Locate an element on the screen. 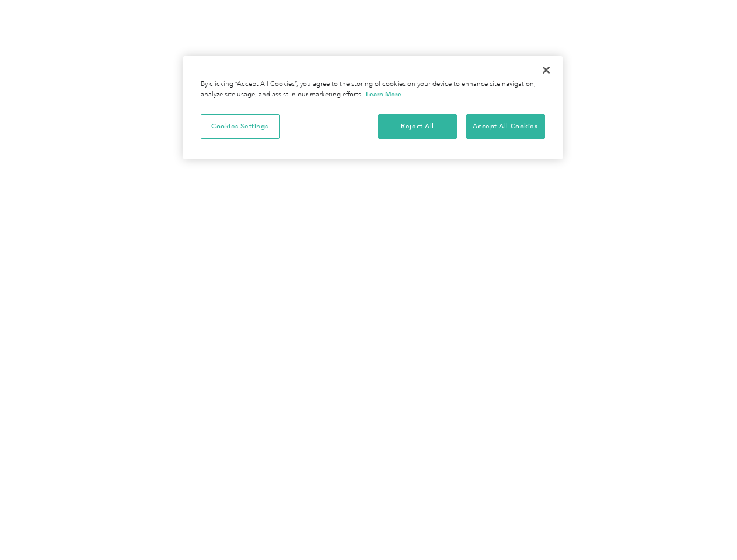 The height and width of the screenshot is (560, 737). button: Close is located at coordinates (546, 70).